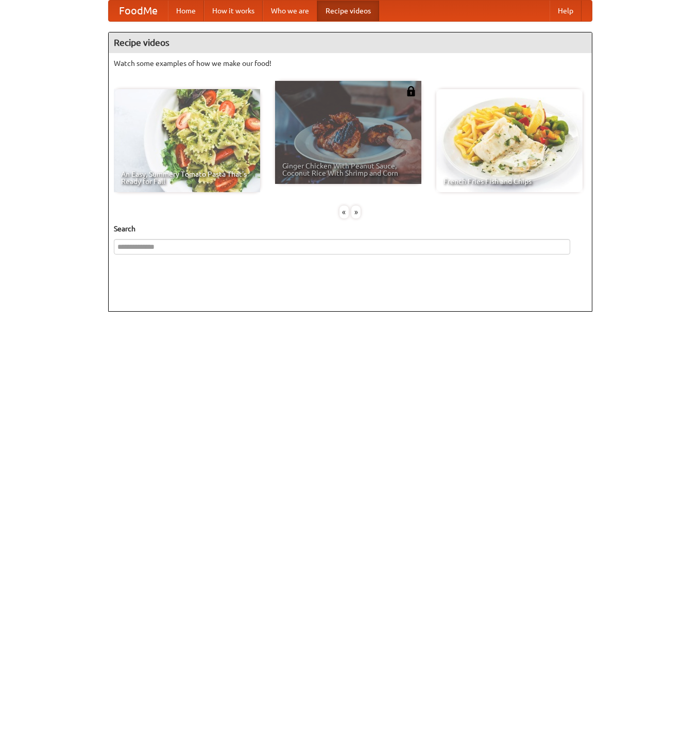 Image resolution: width=700 pixels, height=729 pixels. What do you see at coordinates (187, 141) in the screenshot?
I see `a: An Easy, Summery Tomato Pasta That's Ready for Fall` at bounding box center [187, 141].